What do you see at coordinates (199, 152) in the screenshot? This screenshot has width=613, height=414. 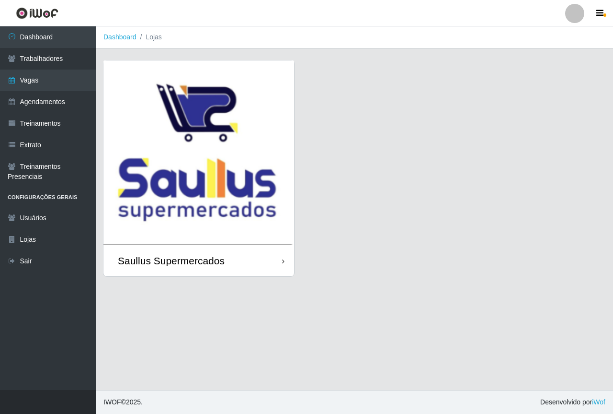 I see `img: cardImg` at bounding box center [199, 152].